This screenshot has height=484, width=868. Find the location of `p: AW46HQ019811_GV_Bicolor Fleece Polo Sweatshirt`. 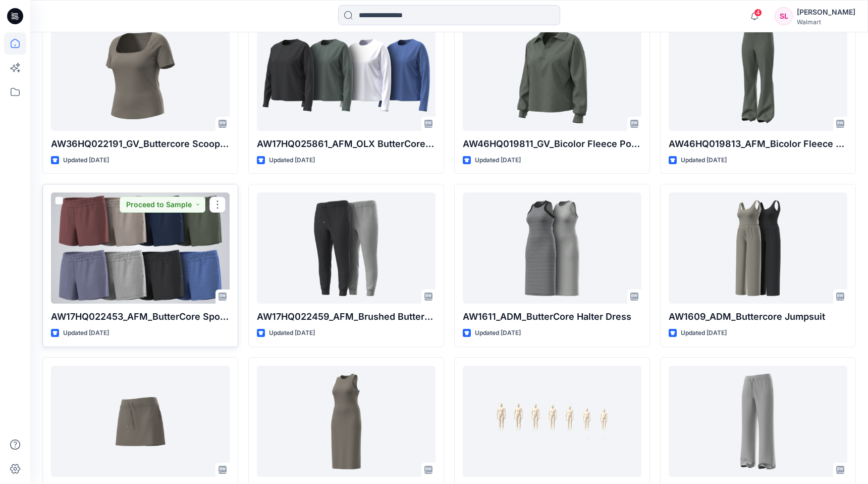

p: AW46HQ019811_GV_Bicolor Fleece Polo Sweatshirt is located at coordinates (552, 144).